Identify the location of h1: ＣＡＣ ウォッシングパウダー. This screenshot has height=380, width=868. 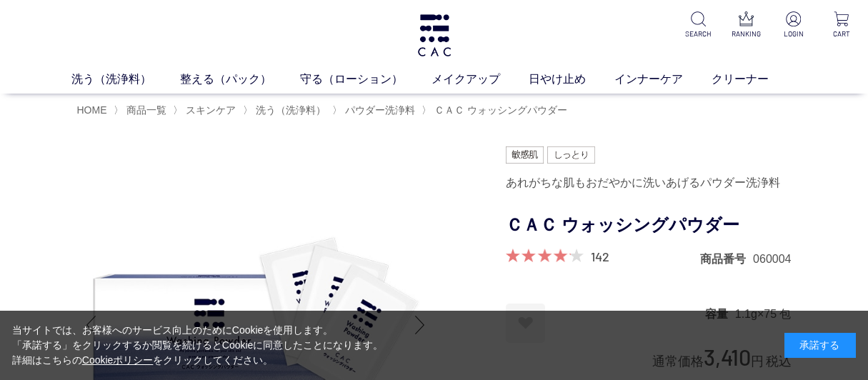
(649, 225).